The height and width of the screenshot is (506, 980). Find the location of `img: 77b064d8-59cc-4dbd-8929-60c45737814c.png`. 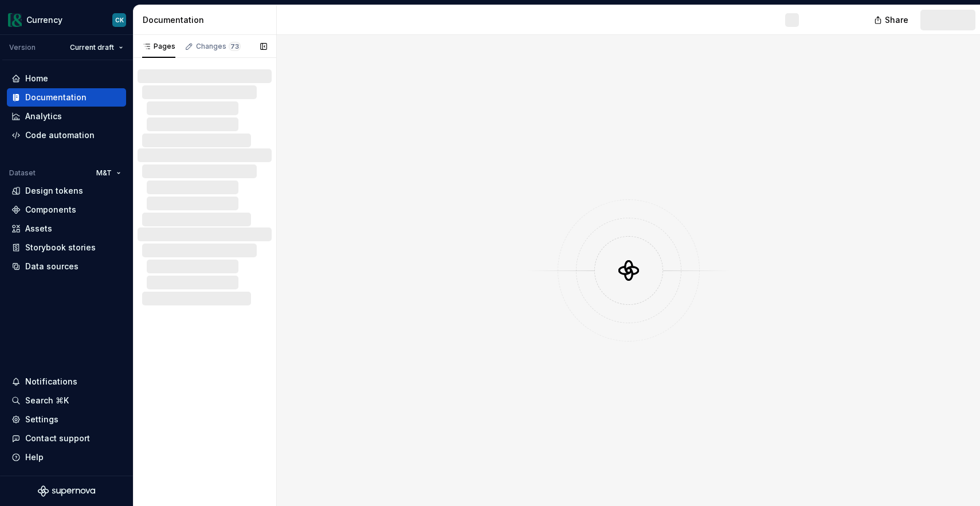

img: 77b064d8-59cc-4dbd-8929-60c45737814c.png is located at coordinates (15, 20).